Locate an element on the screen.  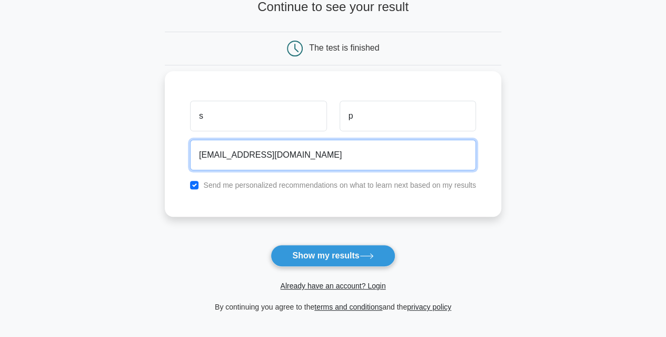
button: Show my results is located at coordinates (333, 256).